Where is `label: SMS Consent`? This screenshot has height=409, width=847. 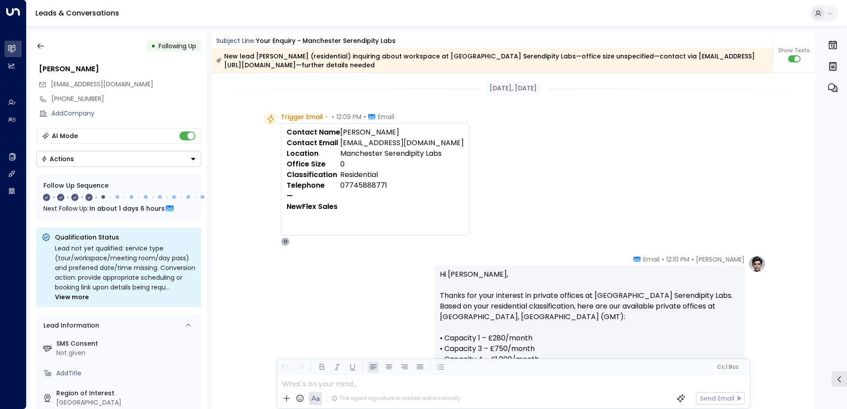
label: SMS Consent is located at coordinates (127, 344).